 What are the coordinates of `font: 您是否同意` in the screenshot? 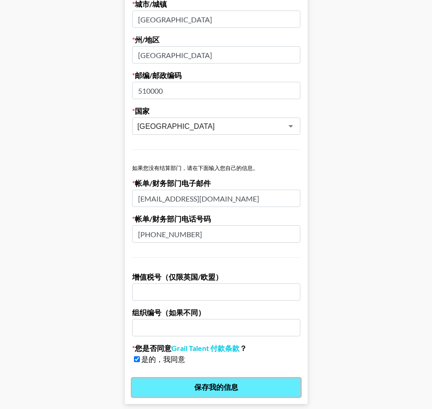 It's located at (153, 348).